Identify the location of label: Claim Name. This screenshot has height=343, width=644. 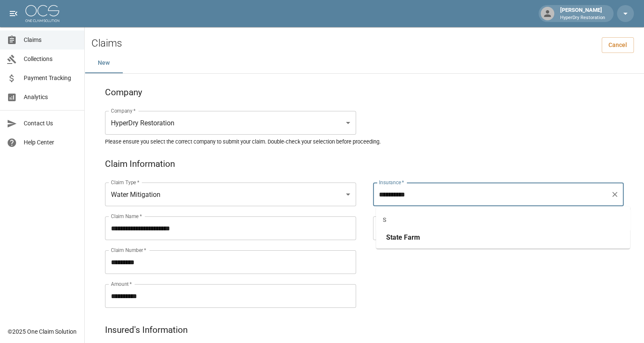
(126, 216).